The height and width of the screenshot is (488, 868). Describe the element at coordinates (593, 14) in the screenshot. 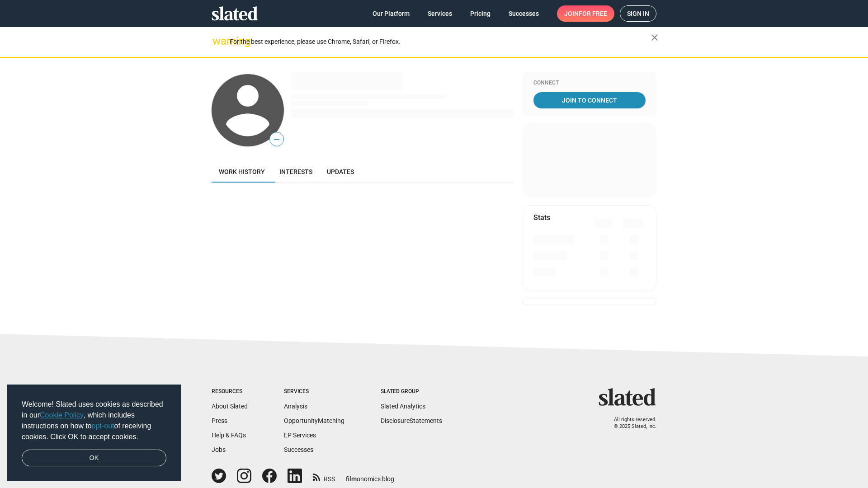

I see `span: for free` at that location.